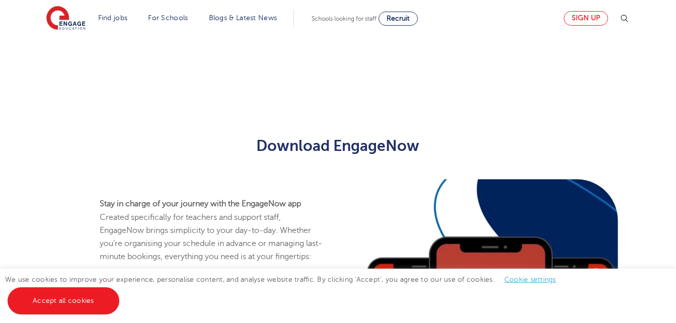 Image resolution: width=676 pixels, height=323 pixels. Describe the element at coordinates (212, 230) in the screenshot. I see `p: Created specifically for teachers and support staff, EngageNow brings simplicity to your day-to-d...` at that location.